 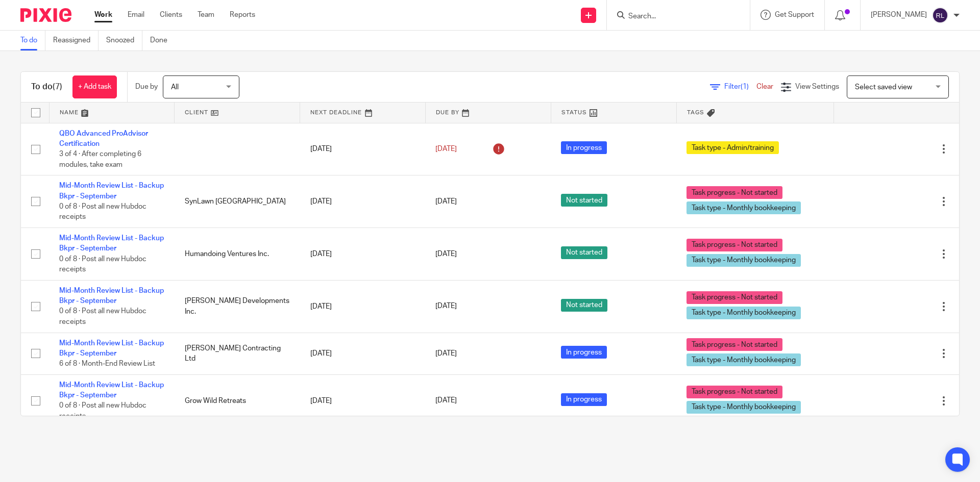 I want to click on a: Reassigned, so click(x=75, y=40).